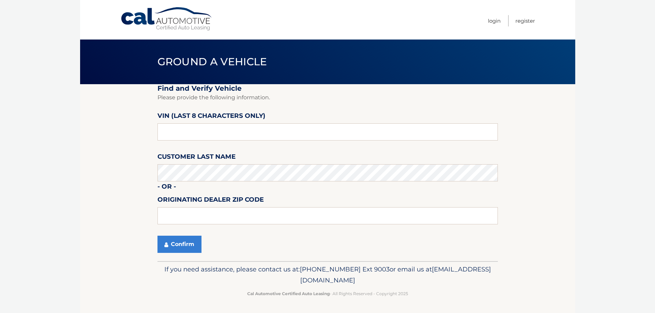 The image size is (655, 313). What do you see at coordinates (167, 19) in the screenshot?
I see `a: Cal Automotive` at bounding box center [167, 19].